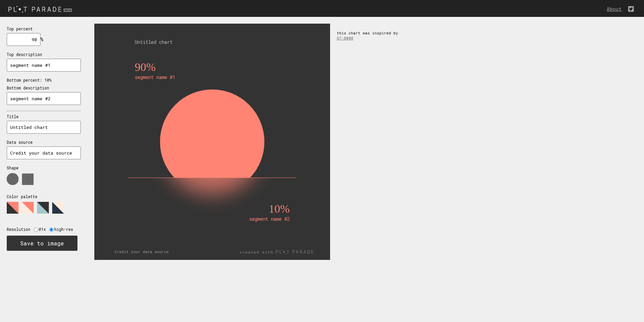 The width and height of the screenshot is (644, 322). What do you see at coordinates (44, 142) in the screenshot?
I see `p: Data source` at bounding box center [44, 142].